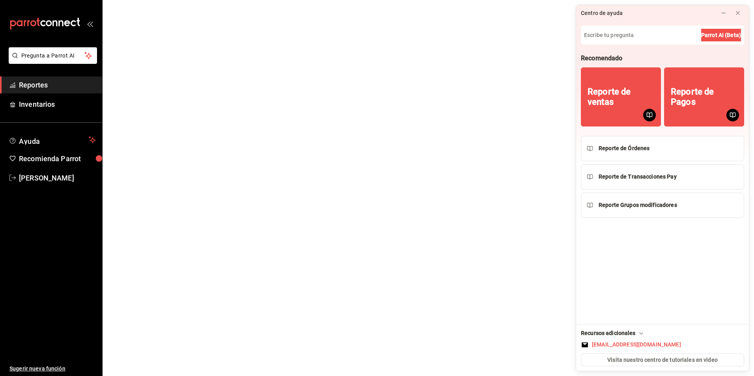  Describe the element at coordinates (663, 177) in the screenshot. I see `div: Recommendations` at that location.